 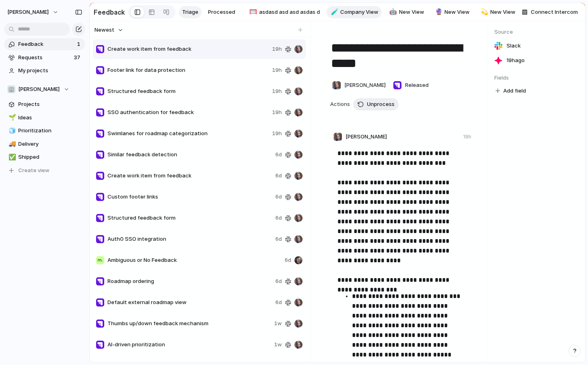 I want to click on span: Released, so click(x=416, y=85).